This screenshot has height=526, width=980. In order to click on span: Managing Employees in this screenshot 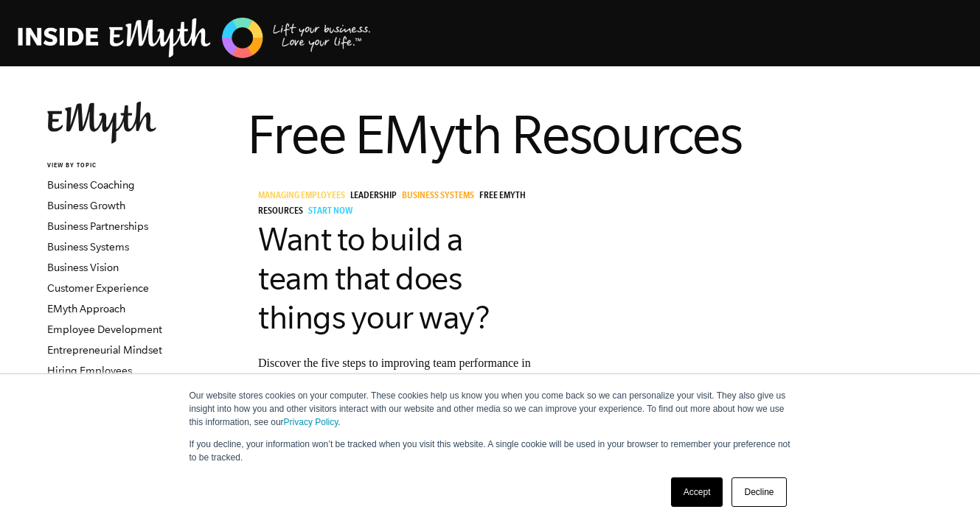, I will do `click(301, 197)`.